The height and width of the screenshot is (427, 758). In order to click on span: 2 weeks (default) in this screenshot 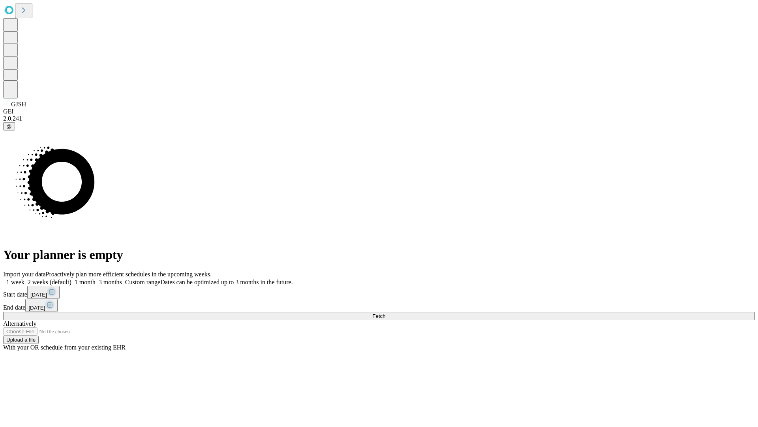, I will do `click(49, 282)`.